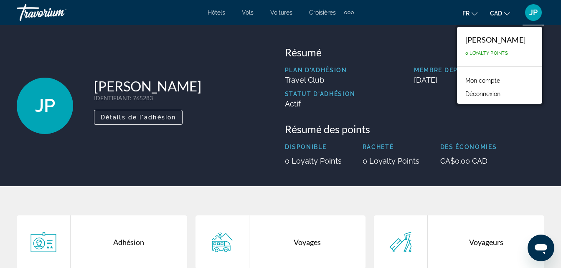  Describe the element at coordinates (320, 94) in the screenshot. I see `p: Statut d'adhésion` at that location.